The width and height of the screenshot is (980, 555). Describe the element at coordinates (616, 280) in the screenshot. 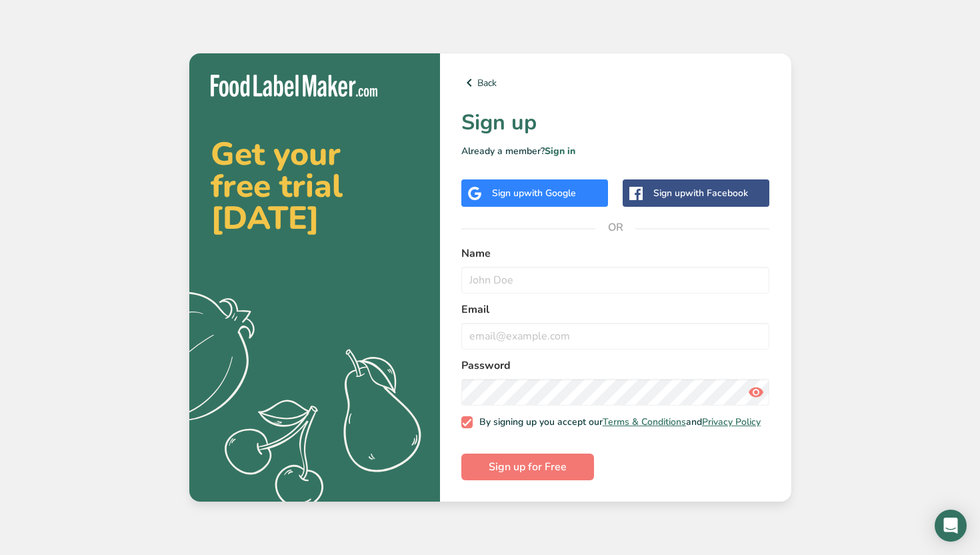

I see `input: John Doe` at that location.